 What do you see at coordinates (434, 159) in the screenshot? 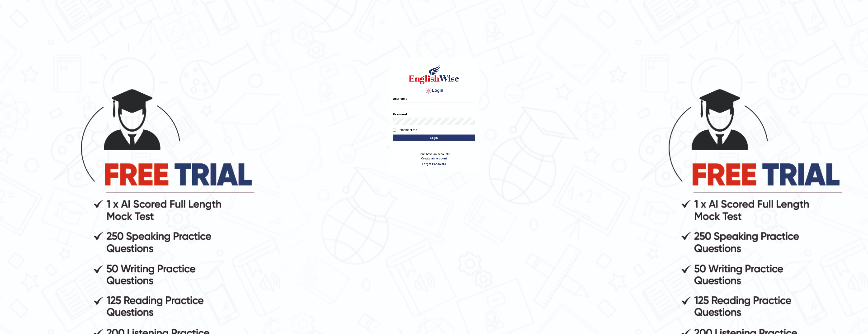
I see `p: Don't have an account?` at bounding box center [434, 159].